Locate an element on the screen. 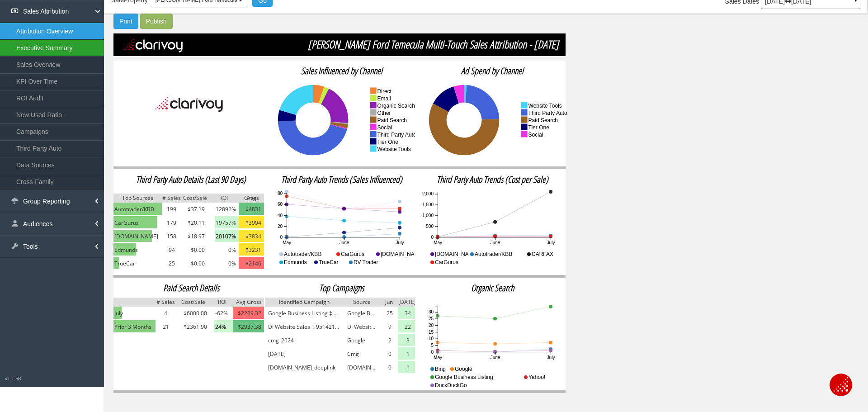 The height and width of the screenshot is (412, 868). span: $4831 is located at coordinates (254, 209).